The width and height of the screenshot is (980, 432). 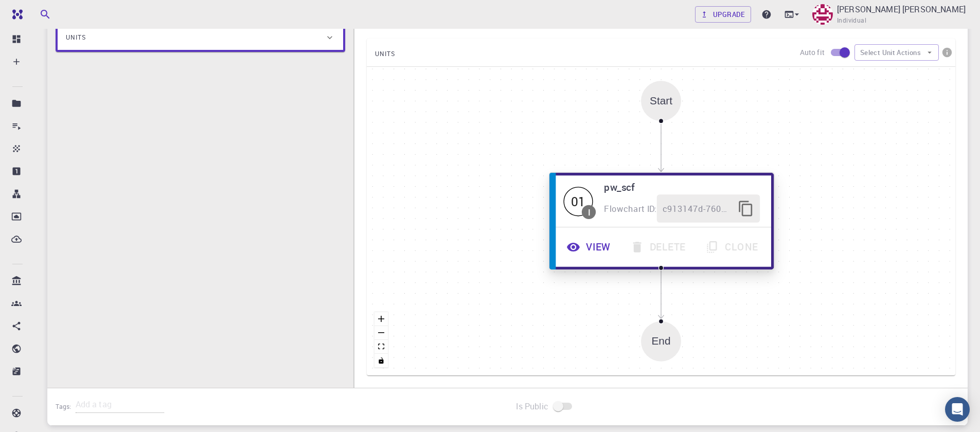 What do you see at coordinates (723, 14) in the screenshot?
I see `a: Upgrade` at bounding box center [723, 14].